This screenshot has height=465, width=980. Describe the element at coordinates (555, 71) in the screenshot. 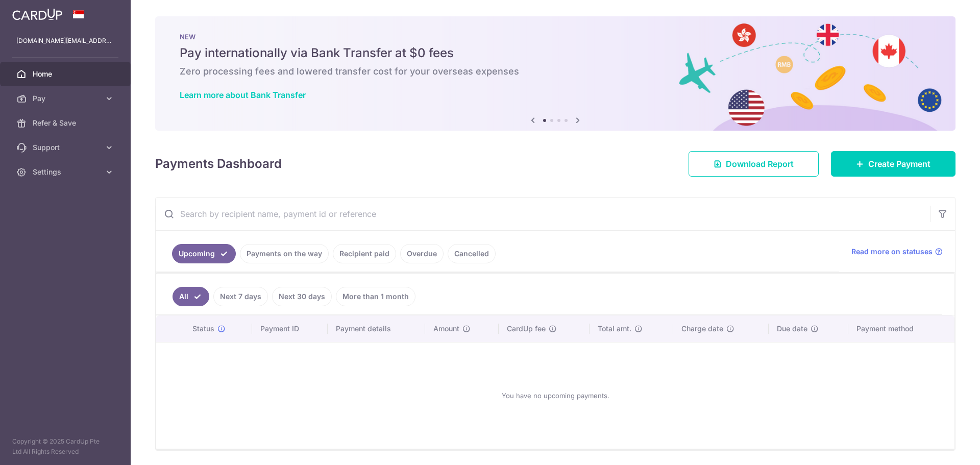

I see `h6: Zero processing fees and lowered transfer cost for your overseas expenses` at that location.